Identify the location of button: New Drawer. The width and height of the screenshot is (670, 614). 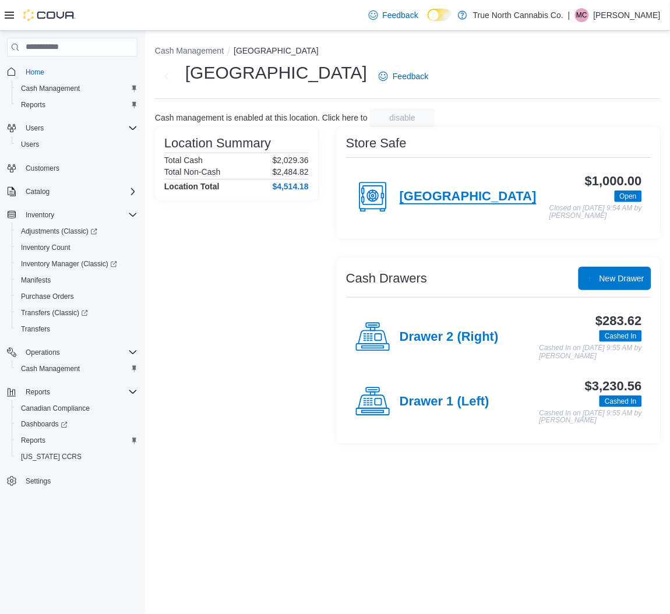
(614, 278).